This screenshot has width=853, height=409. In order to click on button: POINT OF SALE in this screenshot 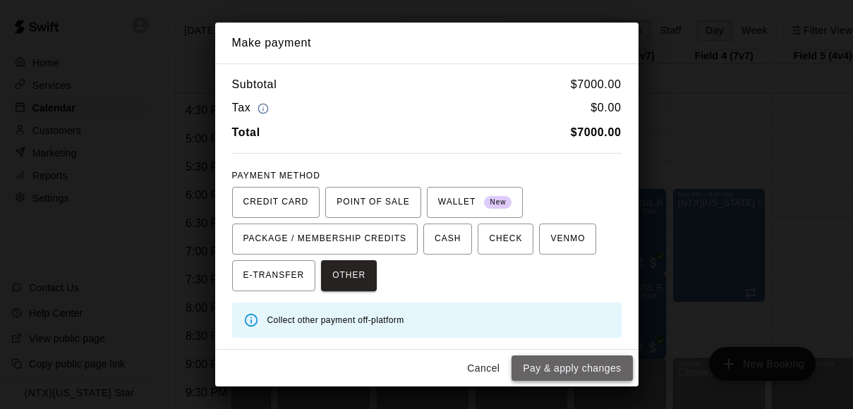, I will do `click(373, 203)`.